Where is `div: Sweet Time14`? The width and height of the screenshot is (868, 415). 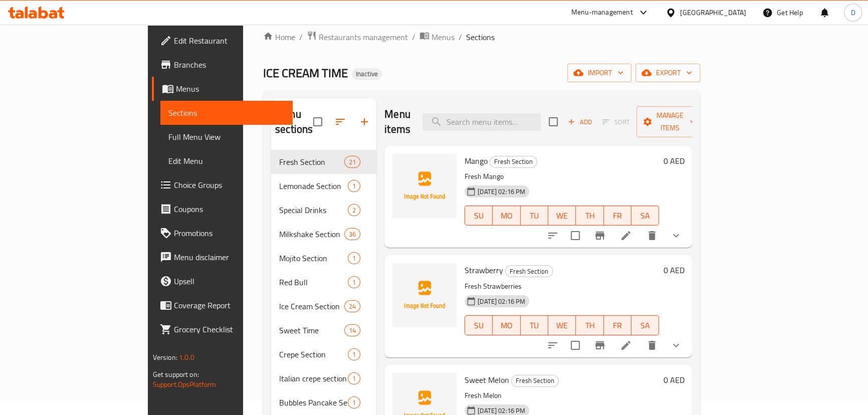
div: Sweet Time14 is located at coordinates (324, 330).